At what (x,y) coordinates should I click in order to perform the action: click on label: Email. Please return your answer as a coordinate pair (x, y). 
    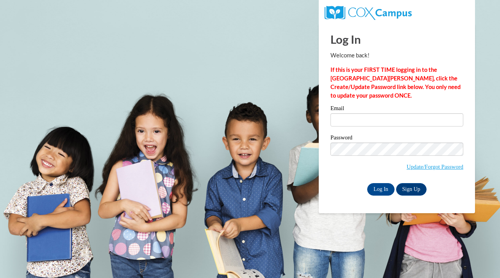
    Looking at the image, I should click on (397, 109).